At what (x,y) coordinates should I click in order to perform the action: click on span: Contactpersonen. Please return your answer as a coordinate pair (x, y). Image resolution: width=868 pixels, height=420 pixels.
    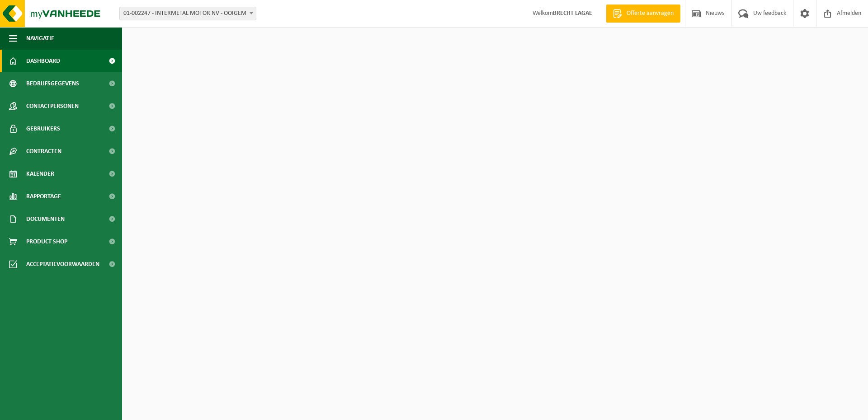
    Looking at the image, I should click on (52, 106).